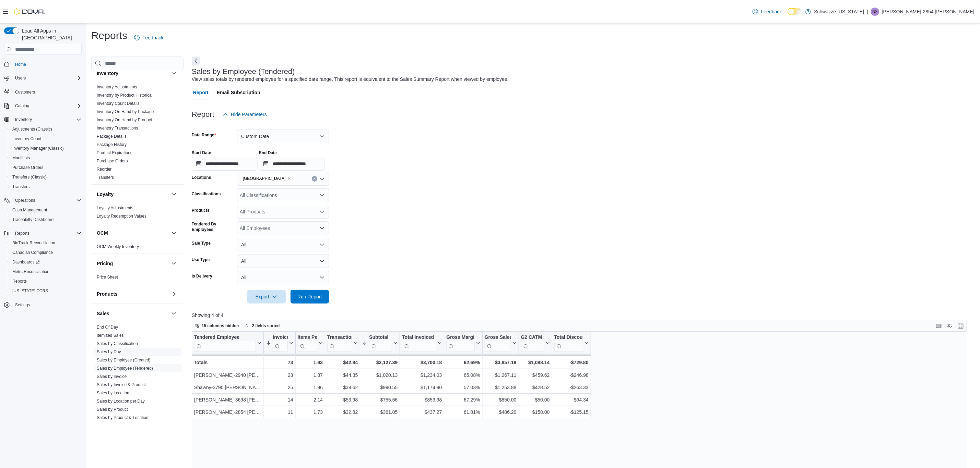 The height and width of the screenshot is (468, 980). I want to click on h3: OCM, so click(102, 233).